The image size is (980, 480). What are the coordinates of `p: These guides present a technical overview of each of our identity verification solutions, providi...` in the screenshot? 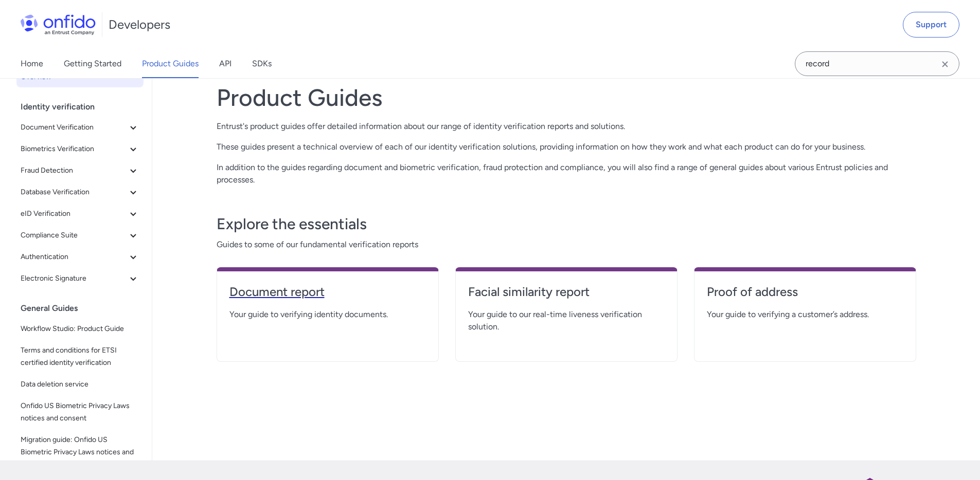 It's located at (566, 147).